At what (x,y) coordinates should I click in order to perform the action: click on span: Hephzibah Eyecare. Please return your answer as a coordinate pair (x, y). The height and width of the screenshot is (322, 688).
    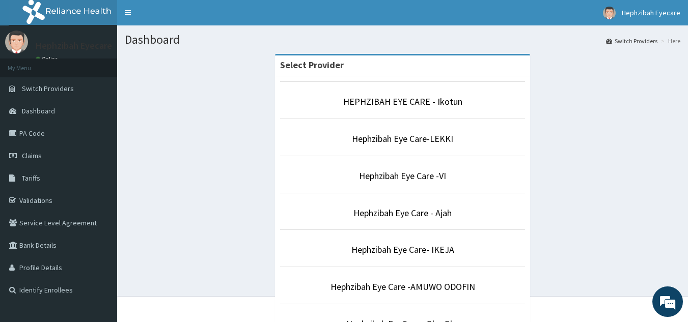
    Looking at the image, I should click on (650, 13).